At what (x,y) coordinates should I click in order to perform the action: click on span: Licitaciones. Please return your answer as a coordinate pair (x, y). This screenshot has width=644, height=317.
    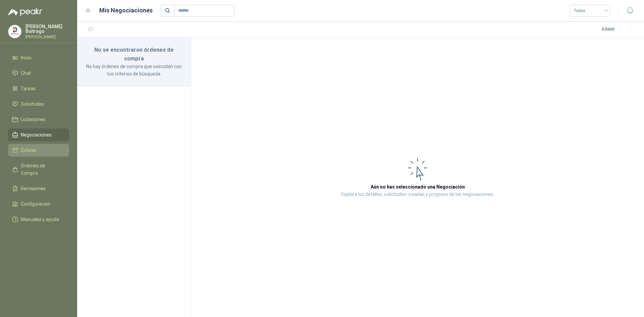
    Looking at the image, I should click on (34, 120).